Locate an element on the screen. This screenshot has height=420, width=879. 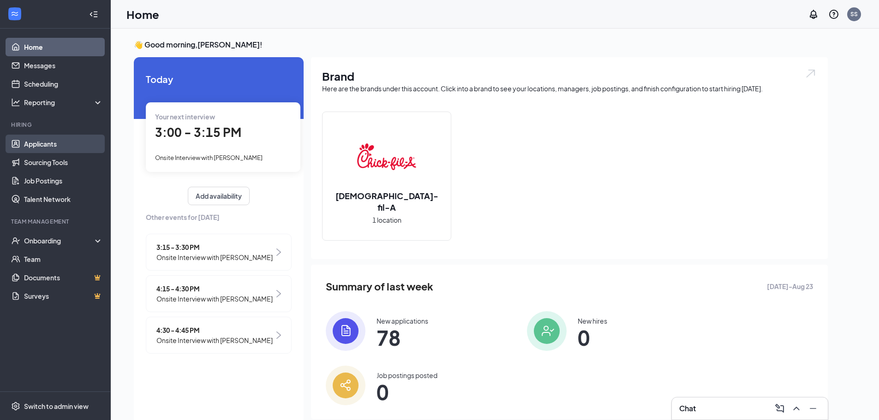
a: Home is located at coordinates (63, 47).